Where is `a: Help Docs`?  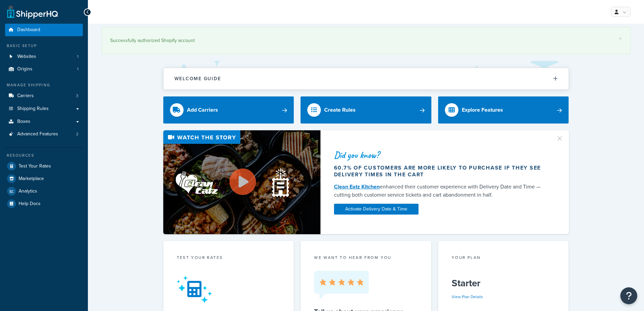 a: Help Docs is located at coordinates (44, 204).